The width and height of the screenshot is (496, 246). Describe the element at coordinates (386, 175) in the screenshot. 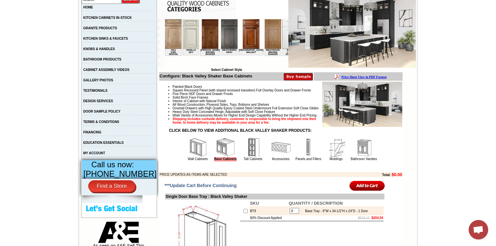

I see `b: Total:` at that location.